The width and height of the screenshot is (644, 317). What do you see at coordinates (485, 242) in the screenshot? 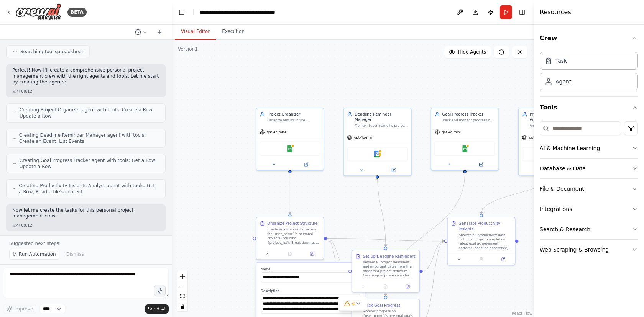
I see `div: Analyze all productivity data including project completion rates, goal achievement patterns, dead...` at bounding box center [485, 242].